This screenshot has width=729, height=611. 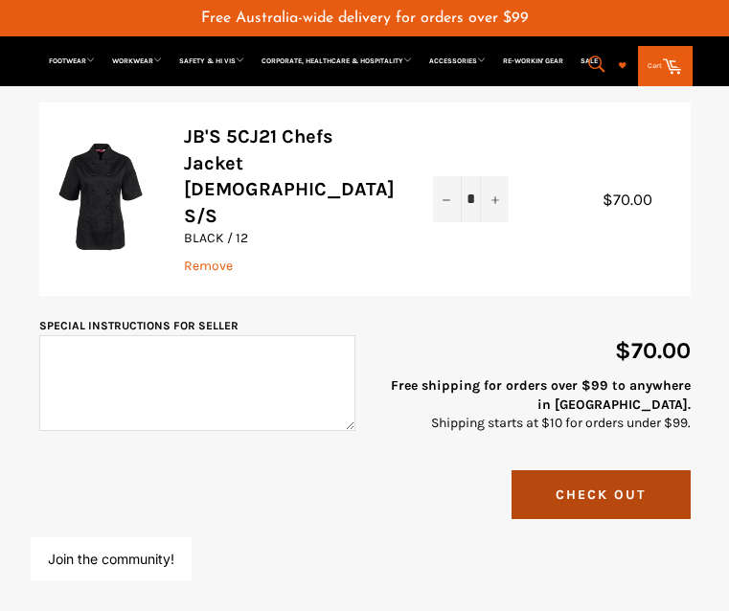 What do you see at coordinates (533, 351) in the screenshot?
I see `p: $70.00` at bounding box center [533, 351].